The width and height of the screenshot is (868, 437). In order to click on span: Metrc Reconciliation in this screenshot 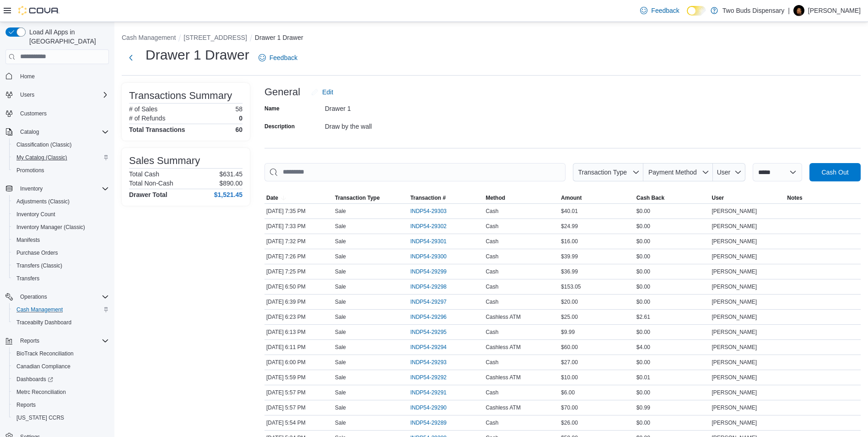, I will do `click(41, 392)`.